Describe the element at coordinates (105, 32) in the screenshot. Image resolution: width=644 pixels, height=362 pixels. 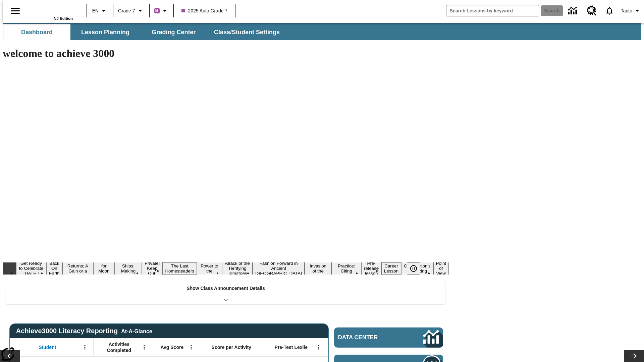
I see `button: Lesson Planning` at that location.